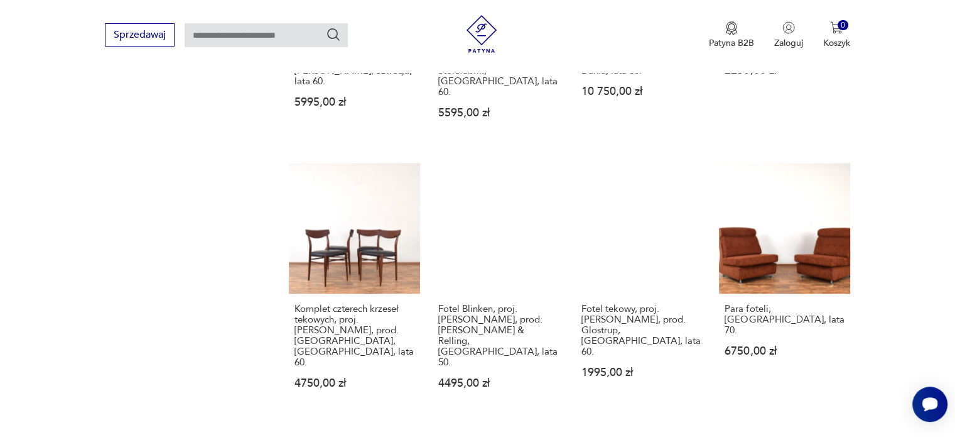 This screenshot has height=437, width=955. What do you see at coordinates (789, 35) in the screenshot?
I see `button: Zaloguj` at bounding box center [789, 35].